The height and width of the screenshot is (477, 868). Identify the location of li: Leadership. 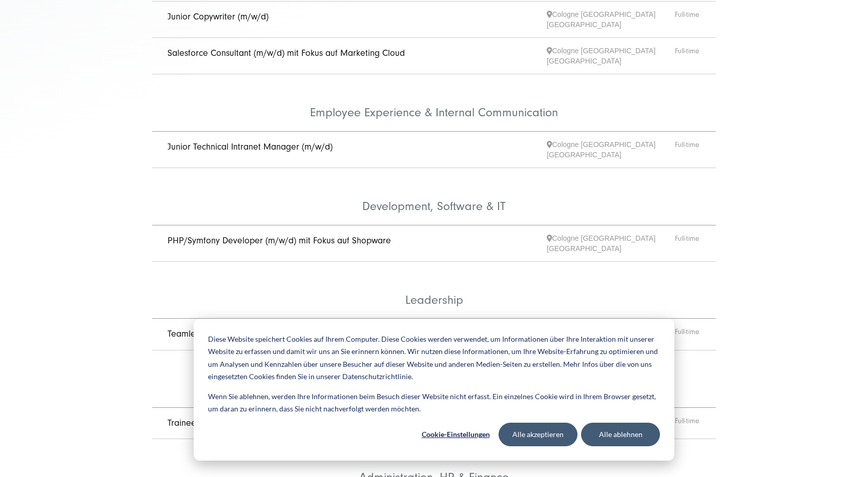
(434, 290).